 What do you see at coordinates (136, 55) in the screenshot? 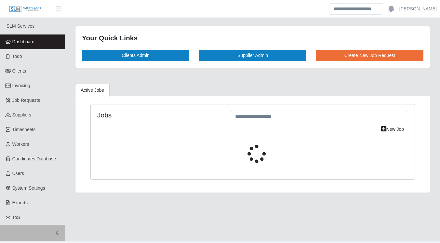
I see `a: Clients Admin` at bounding box center [136, 55].